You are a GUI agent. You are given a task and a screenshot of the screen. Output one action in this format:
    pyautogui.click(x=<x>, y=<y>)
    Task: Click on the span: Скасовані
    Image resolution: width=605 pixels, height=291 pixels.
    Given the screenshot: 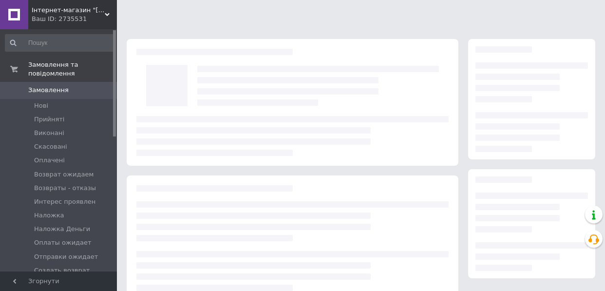 What is the action you would take?
    pyautogui.click(x=51, y=147)
    